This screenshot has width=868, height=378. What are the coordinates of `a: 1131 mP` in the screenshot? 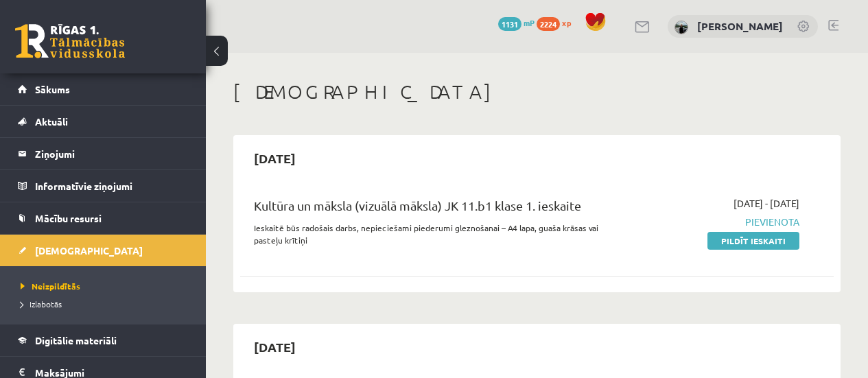 It's located at (516, 22).